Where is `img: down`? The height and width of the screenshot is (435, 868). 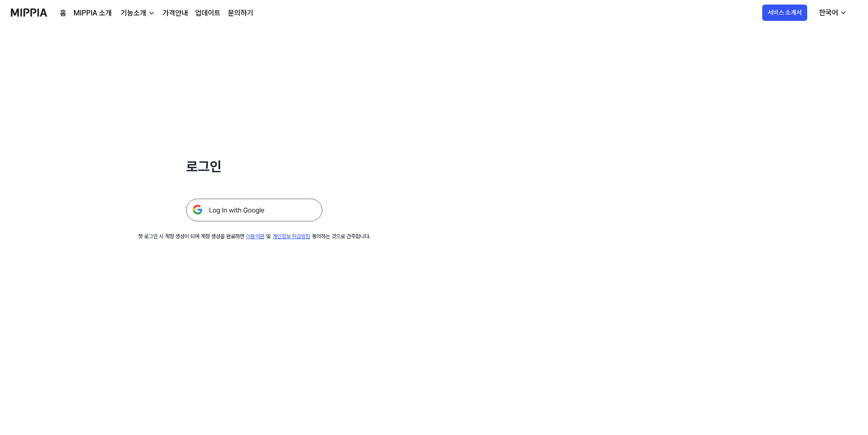 img: down is located at coordinates (152, 13).